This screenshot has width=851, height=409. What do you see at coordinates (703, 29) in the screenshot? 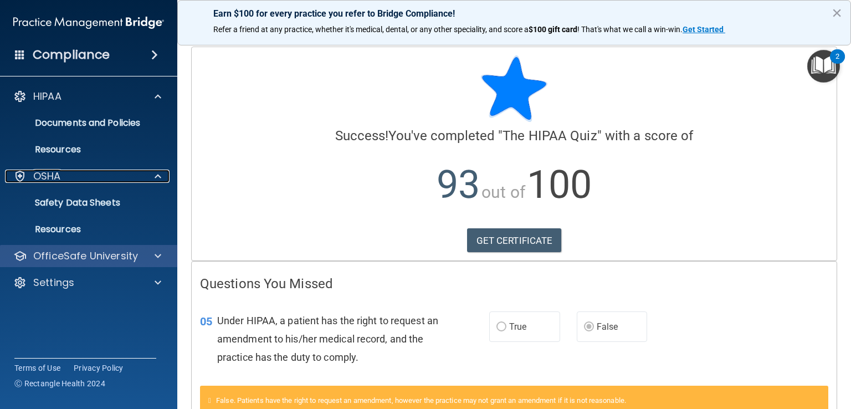
I see `strong: Get Started` at bounding box center [703, 29].